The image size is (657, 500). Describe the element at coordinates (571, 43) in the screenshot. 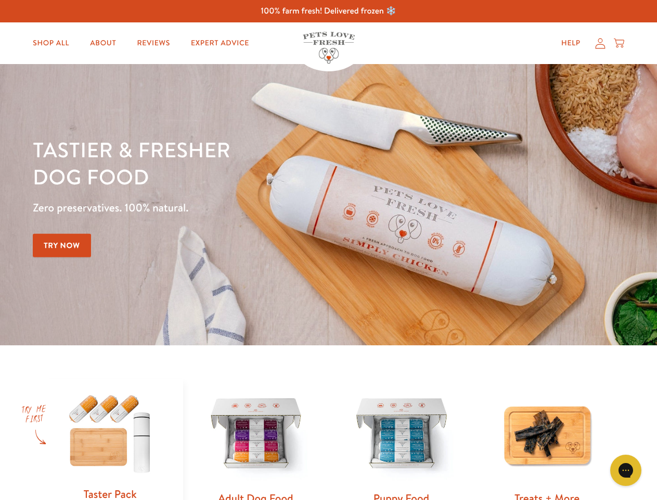

I see `a: Help` at that location.